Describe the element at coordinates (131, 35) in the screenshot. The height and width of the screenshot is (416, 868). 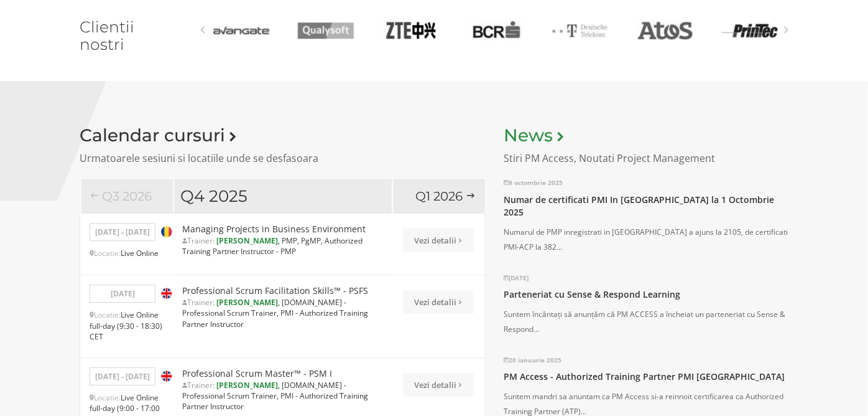
I see `h2: Clientii nostri` at that location.